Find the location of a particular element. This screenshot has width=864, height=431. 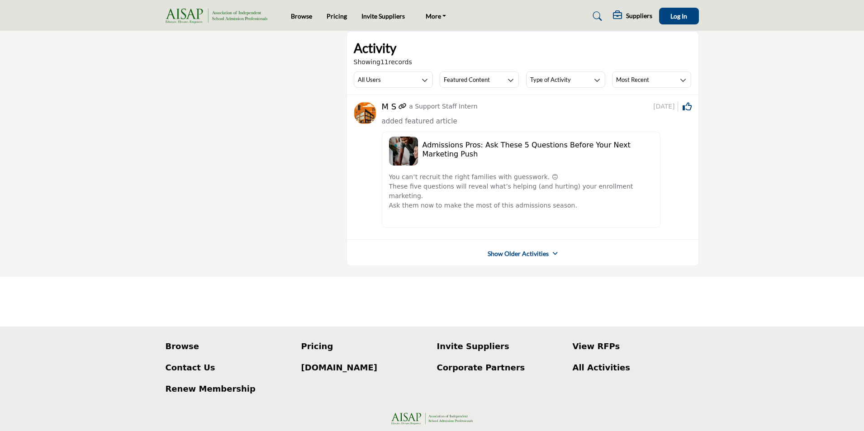

button: Log In is located at coordinates (679, 16).